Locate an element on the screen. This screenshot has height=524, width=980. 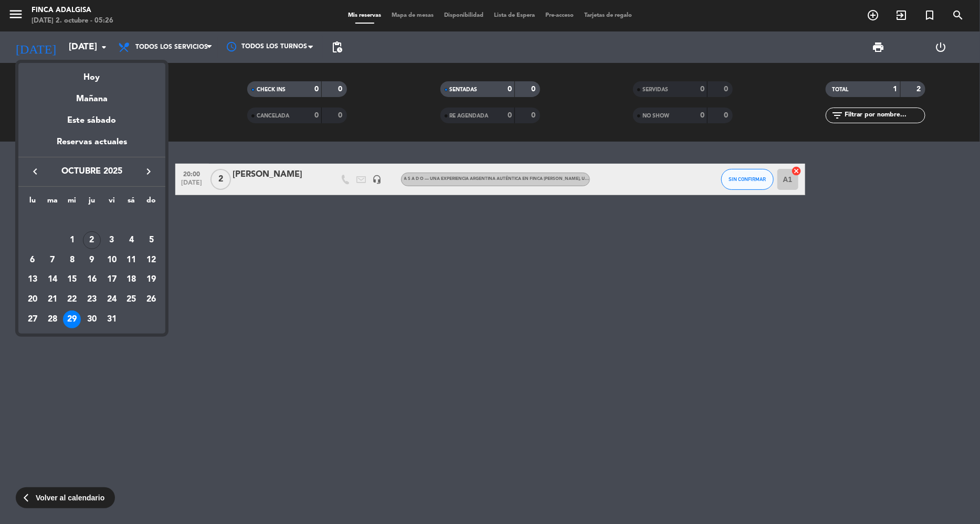
td: 13 de octubre de 2025 is located at coordinates (32, 280).